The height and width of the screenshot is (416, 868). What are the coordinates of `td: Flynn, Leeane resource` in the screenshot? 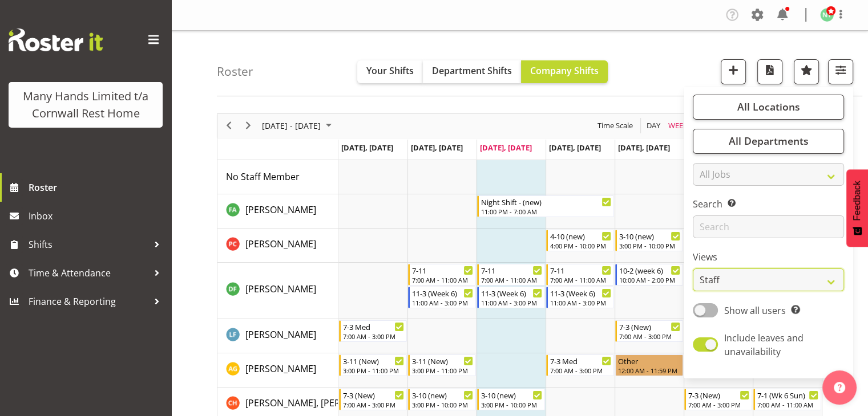 It's located at (278, 337).